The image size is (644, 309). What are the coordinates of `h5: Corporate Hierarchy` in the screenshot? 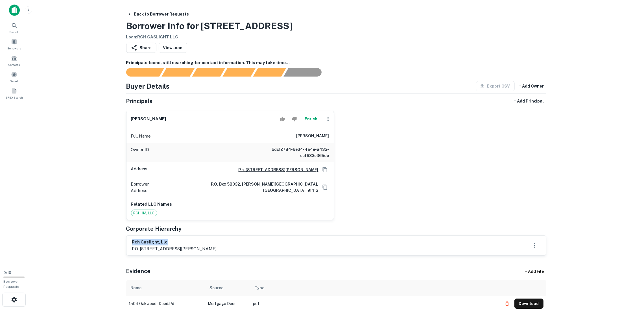 It's located at (154, 229).